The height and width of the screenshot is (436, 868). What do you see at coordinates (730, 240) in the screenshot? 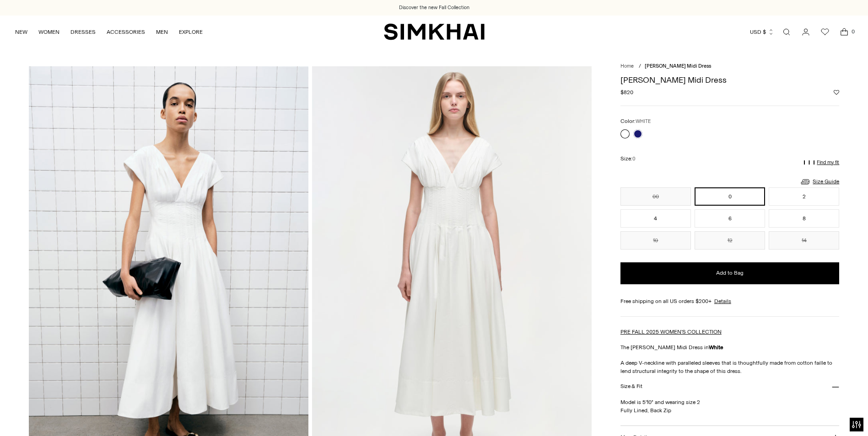
I see `button: 12` at bounding box center [730, 240].